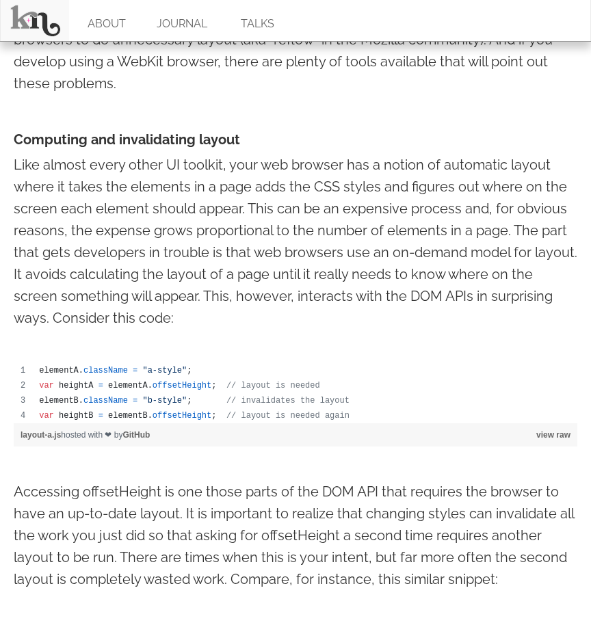  What do you see at coordinates (164, 401) in the screenshot?
I see `span: "b-style"` at bounding box center [164, 401].